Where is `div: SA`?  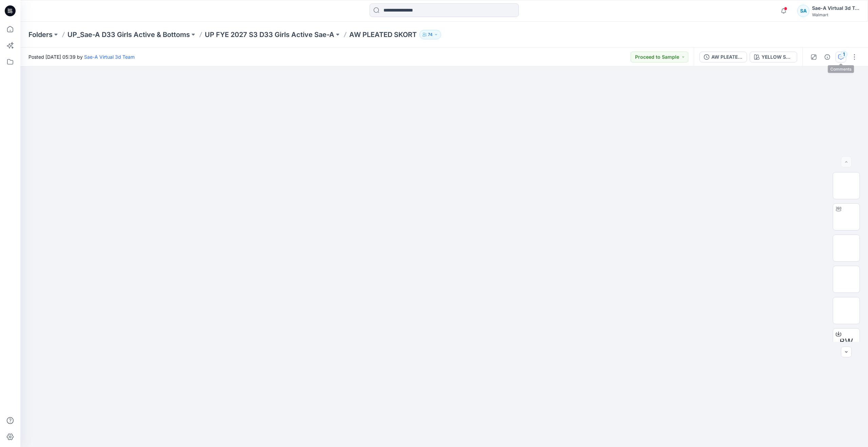
div: SA is located at coordinates (803, 11).